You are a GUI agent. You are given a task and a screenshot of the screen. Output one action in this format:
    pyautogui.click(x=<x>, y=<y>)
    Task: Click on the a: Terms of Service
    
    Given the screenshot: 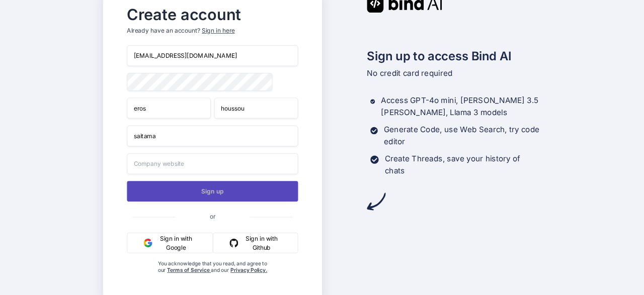 What is the action you would take?
    pyautogui.click(x=189, y=270)
    